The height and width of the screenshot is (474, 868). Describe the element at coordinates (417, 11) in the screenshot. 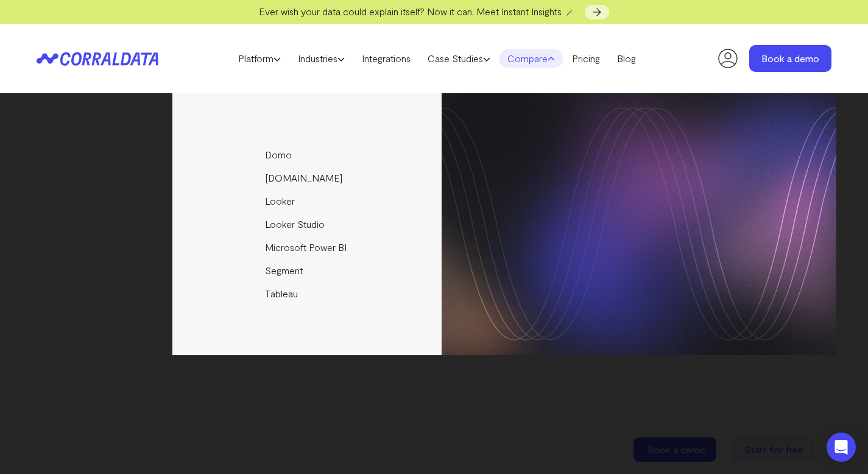

I see `span: Ever wish your data could explain itself? Now it can. Meet Instant Insights 🪄` at that location.